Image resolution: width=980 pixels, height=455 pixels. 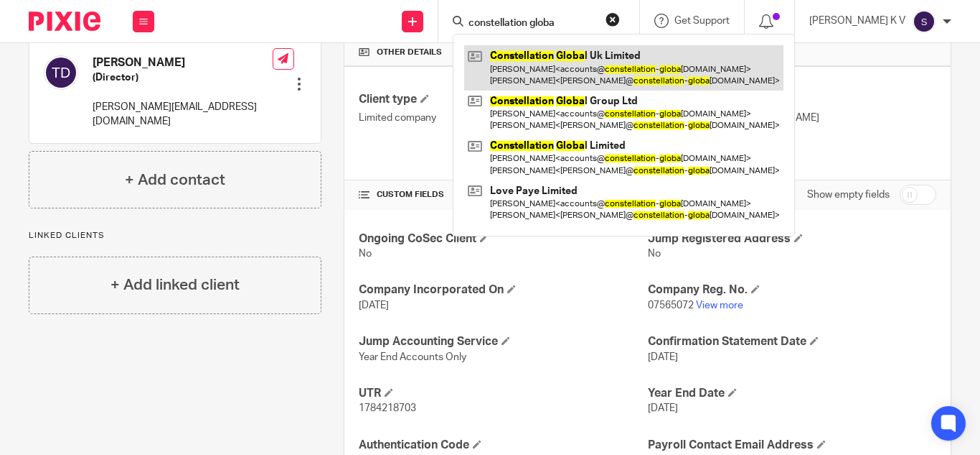 What do you see at coordinates (702, 21) in the screenshot?
I see `span: Get Support` at bounding box center [702, 21].